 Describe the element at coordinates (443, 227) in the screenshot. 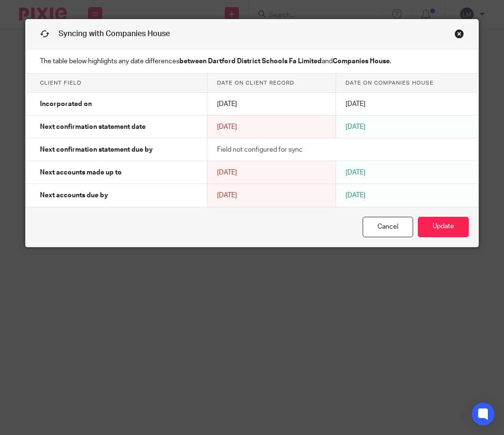

I see `button: Update` at that location.